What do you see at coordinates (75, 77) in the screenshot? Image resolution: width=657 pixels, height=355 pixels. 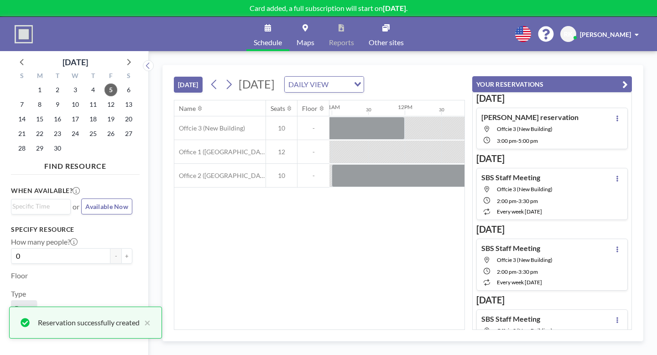 I see `div: W` at bounding box center [75, 77].